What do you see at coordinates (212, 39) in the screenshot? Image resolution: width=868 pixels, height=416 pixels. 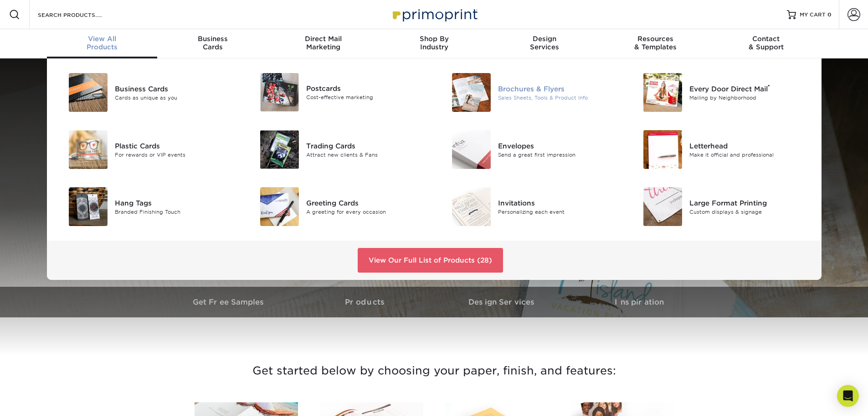 I see `span: Business` at bounding box center [212, 39].